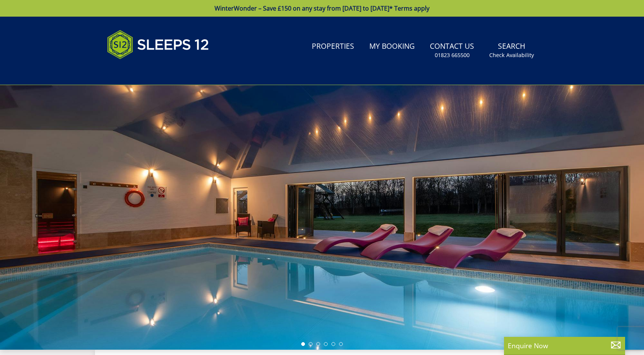 The height and width of the screenshot is (355, 644). What do you see at coordinates (512, 50) in the screenshot?
I see `a: SearchCheck Availability` at bounding box center [512, 50].